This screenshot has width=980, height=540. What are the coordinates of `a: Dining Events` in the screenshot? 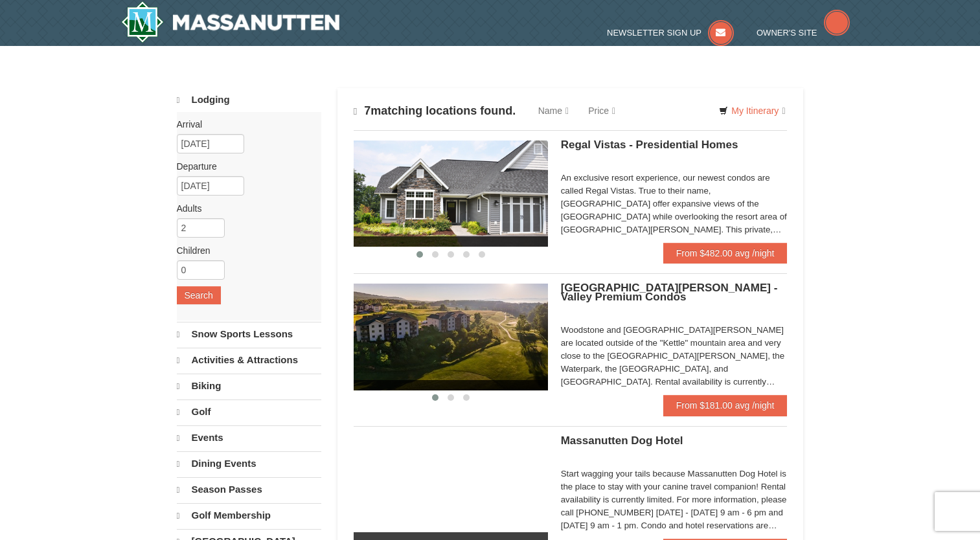 It's located at (249, 464).